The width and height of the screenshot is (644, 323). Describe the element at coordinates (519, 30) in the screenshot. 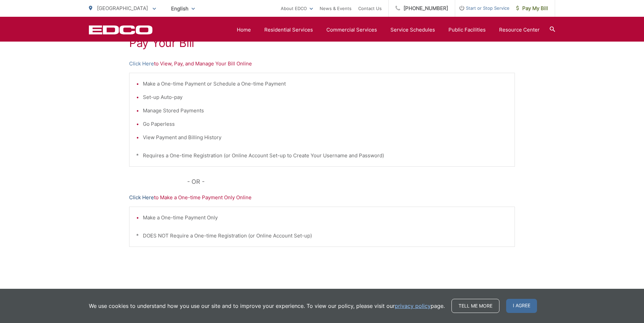

I see `a: Resource Center` at that location.